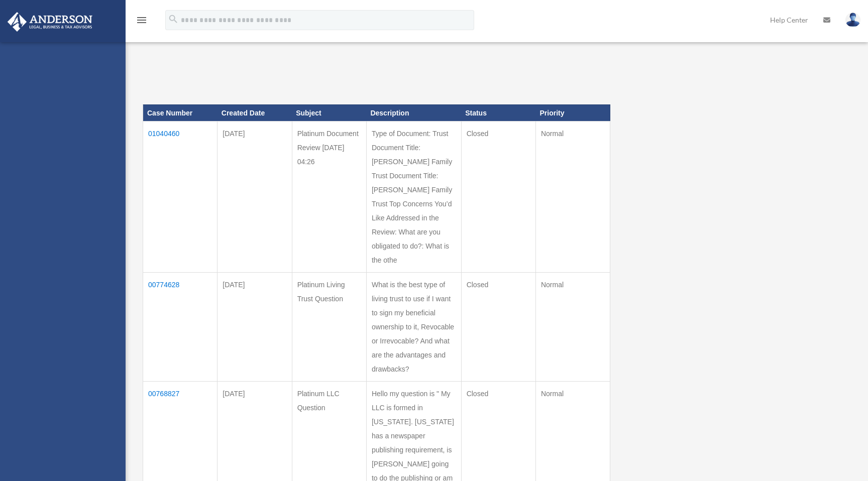 Image resolution: width=868 pixels, height=481 pixels. Describe the element at coordinates (413, 327) in the screenshot. I see `td: What is the best type of living trust to use if I want to sign my beneficial ownership to it, Rev...` at that location.